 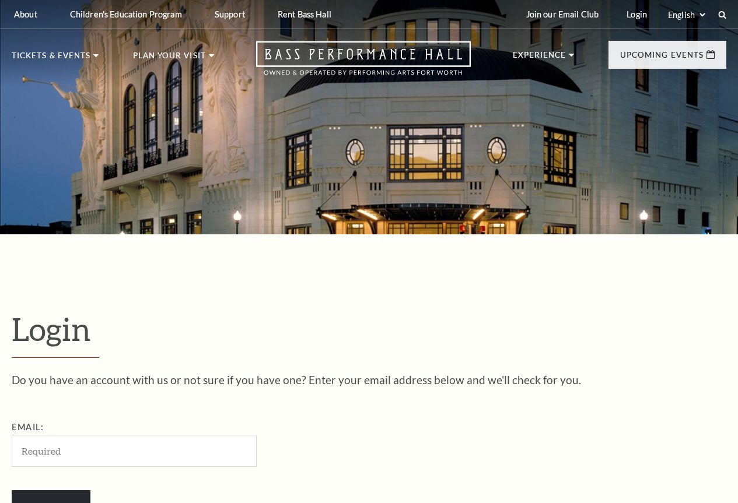 I want to click on input: Required, so click(x=134, y=451).